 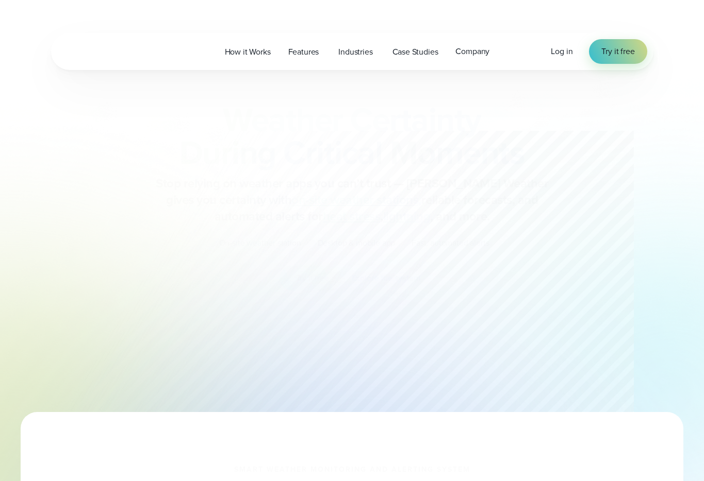 I want to click on span: Company, so click(x=472, y=52).